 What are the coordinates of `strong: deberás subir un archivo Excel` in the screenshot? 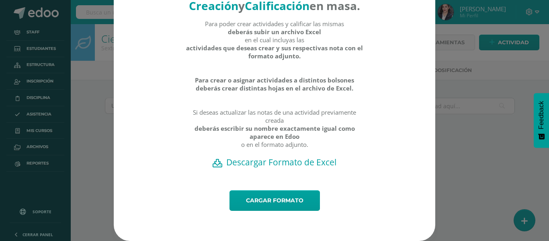 It's located at (275, 32).